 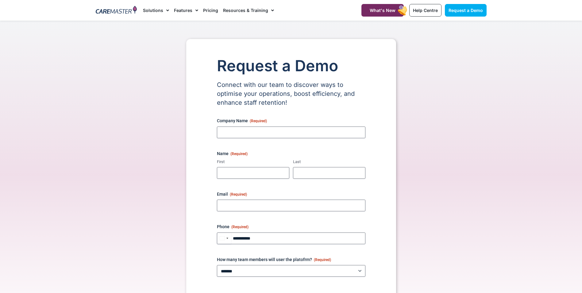 I want to click on label: Company Name, so click(x=291, y=121).